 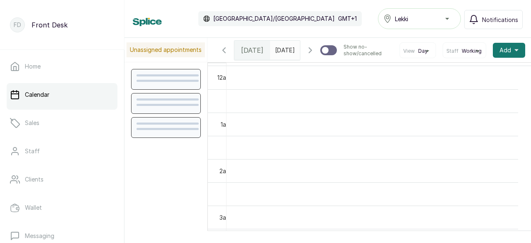 What do you see at coordinates (453, 51) in the screenshot?
I see `span: Staff` at bounding box center [453, 51].